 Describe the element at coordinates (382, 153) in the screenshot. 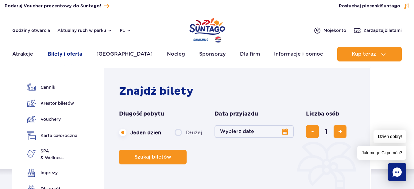

I see `span: Jak mogę Ci pomóc?` at that location.